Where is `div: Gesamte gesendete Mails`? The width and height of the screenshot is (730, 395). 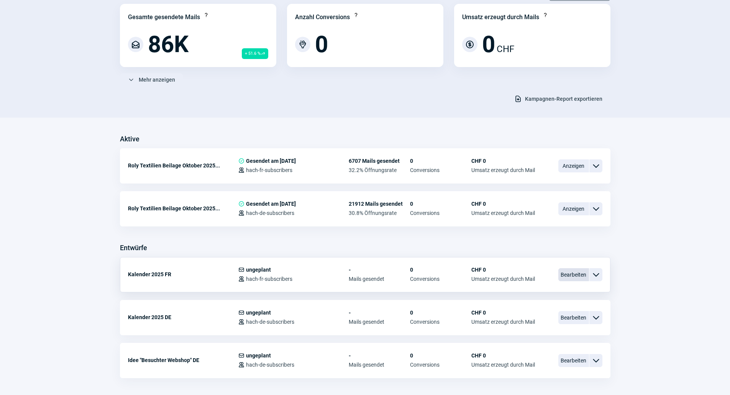 div: Gesamte gesendete Mails is located at coordinates (164, 17).